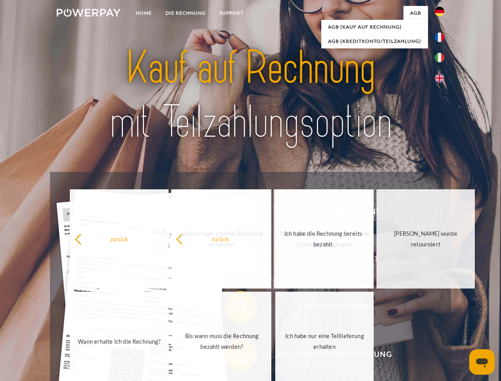 This screenshot has height=381, width=501. Describe the element at coordinates (231, 13) in the screenshot. I see `a: SUPPORT` at that location.